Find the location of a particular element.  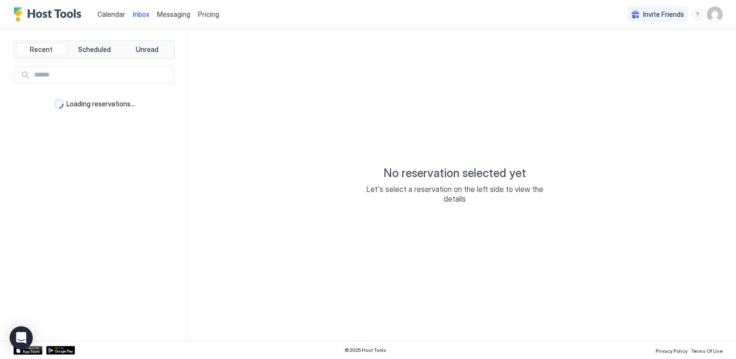

span: Messaging is located at coordinates (173, 14).